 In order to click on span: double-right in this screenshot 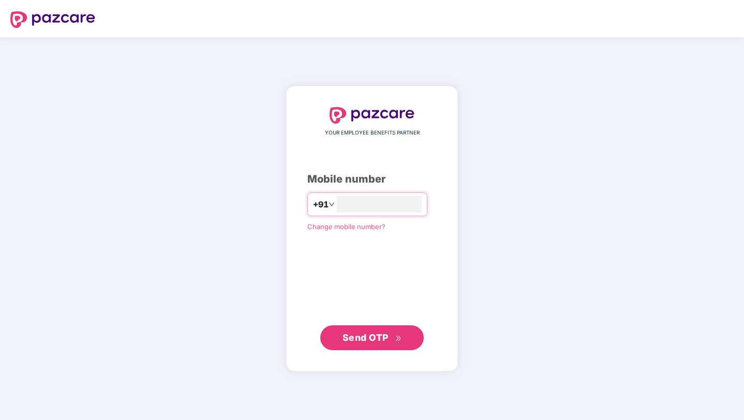, I will do `click(398, 338)`.